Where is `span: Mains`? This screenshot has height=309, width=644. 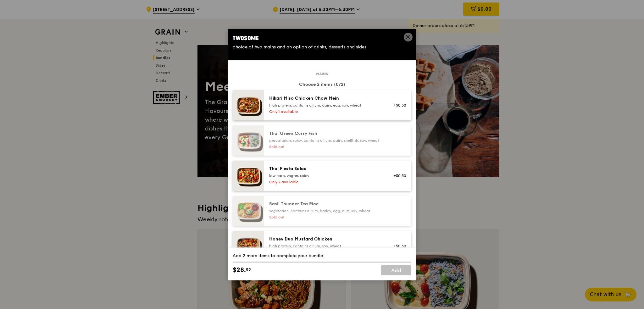 span: Mains is located at coordinates (322, 74).